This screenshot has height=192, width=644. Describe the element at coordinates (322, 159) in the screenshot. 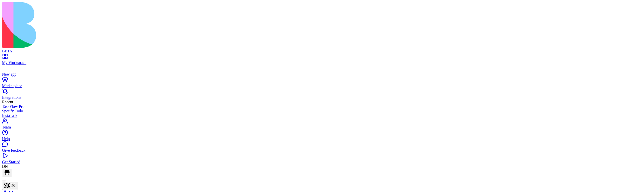

I see `a: Get Started` at that location.